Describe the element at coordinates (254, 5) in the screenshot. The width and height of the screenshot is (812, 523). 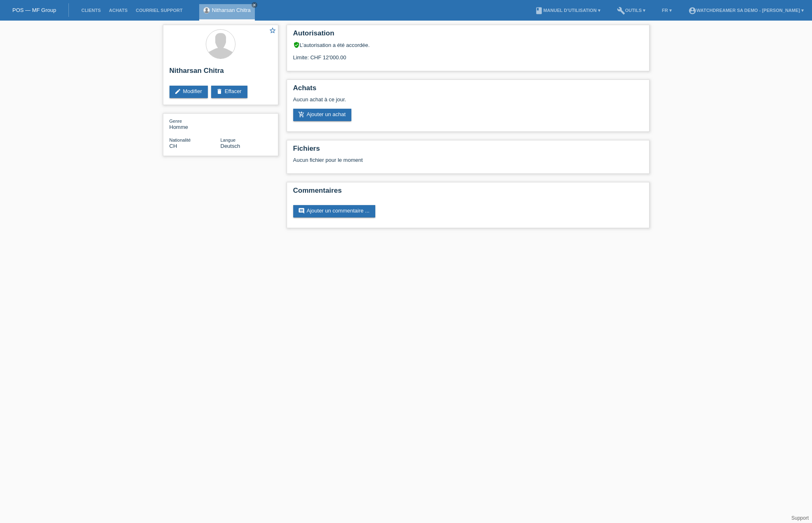
I see `a: close` at that location.